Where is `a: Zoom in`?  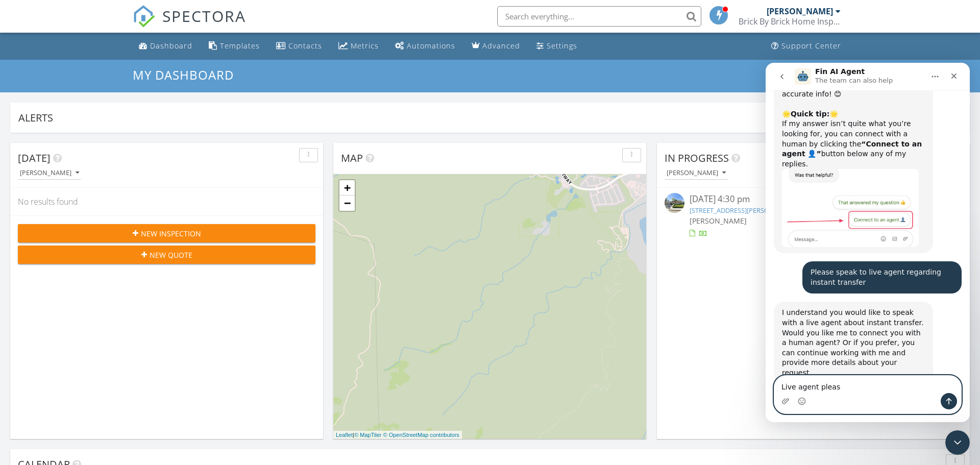 a: Zoom in is located at coordinates (347, 188).